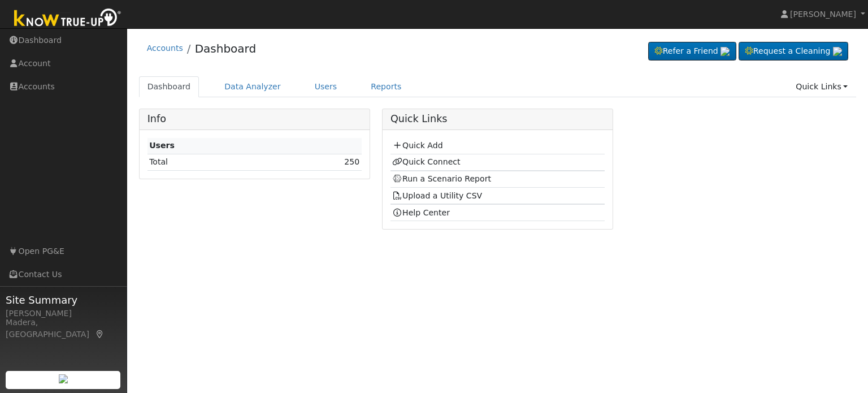  What do you see at coordinates (793, 52) in the screenshot?
I see `a: Request a Cleaning` at bounding box center [793, 52].